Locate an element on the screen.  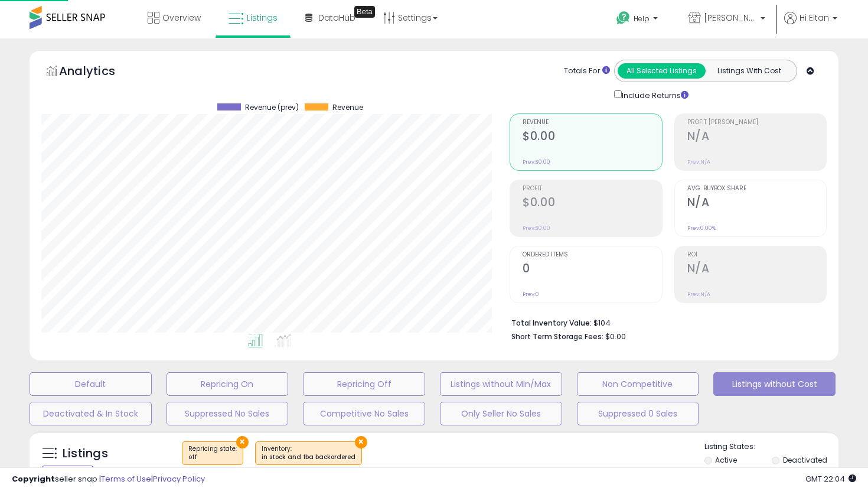
button: Competitive No Sales is located at coordinates (364, 413).